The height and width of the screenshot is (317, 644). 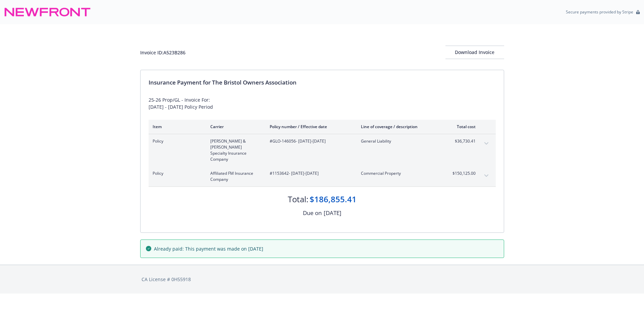 What do you see at coordinates (310, 126) in the screenshot?
I see `div: Policy number / Effective date` at bounding box center [310, 126].